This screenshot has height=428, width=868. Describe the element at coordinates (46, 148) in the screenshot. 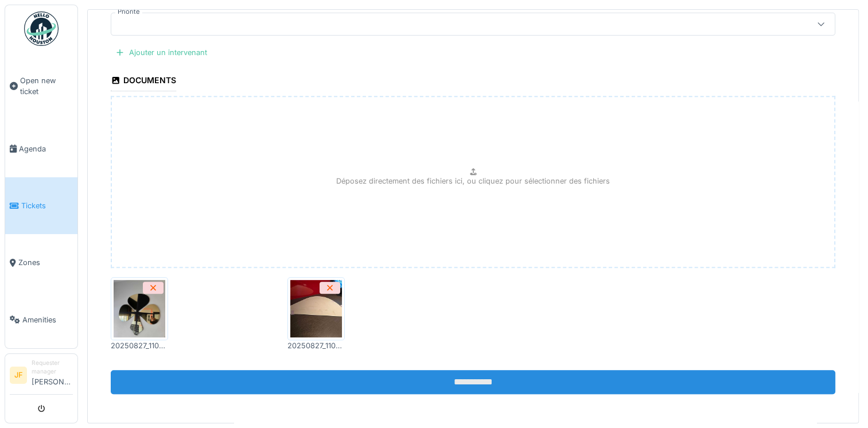

I see `span: Agenda` at that location.